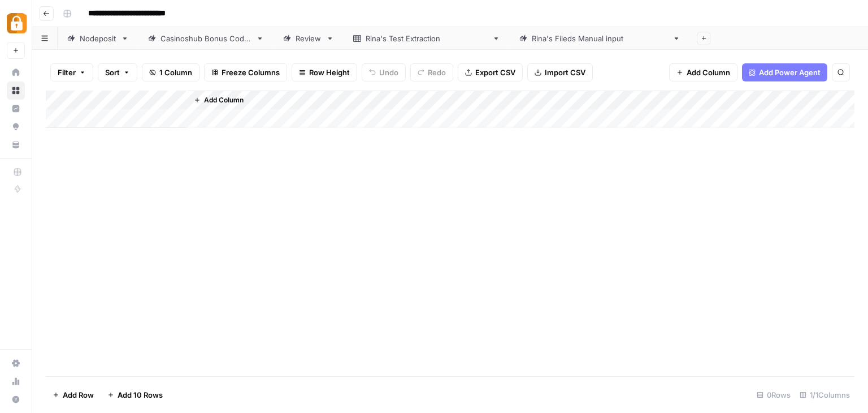 Image resolution: width=868 pixels, height=413 pixels. What do you see at coordinates (251, 73) in the screenshot?
I see `span: Freeze Columns` at bounding box center [251, 73].